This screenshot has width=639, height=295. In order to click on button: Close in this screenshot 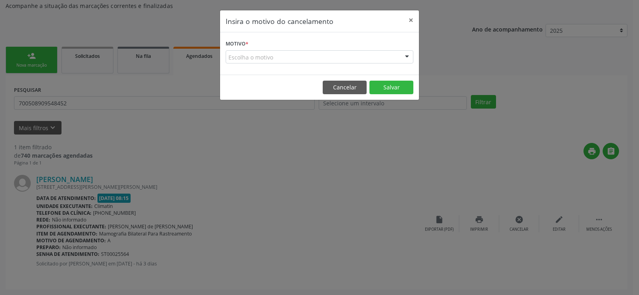, I will do `click(411, 20)`.